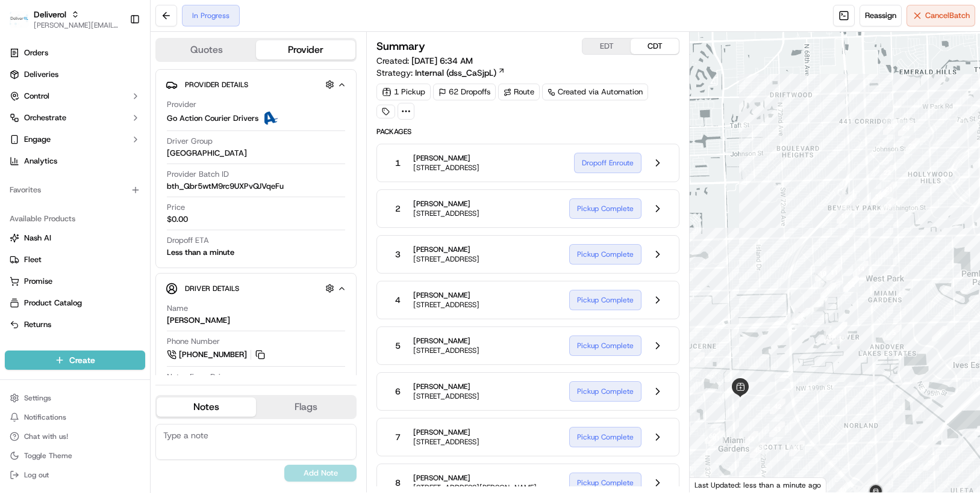  Describe the element at coordinates (121, 223) in the screenshot. I see `span: 7:55 AM` at that location.